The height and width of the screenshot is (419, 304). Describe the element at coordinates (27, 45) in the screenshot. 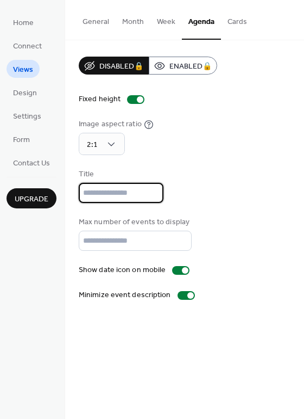

I see `a: Connect` at that location.